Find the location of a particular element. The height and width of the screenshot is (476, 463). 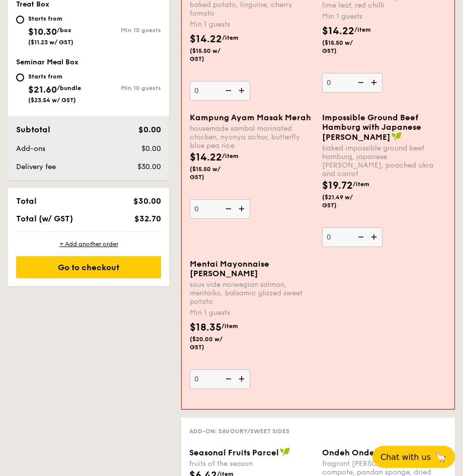

span: $10.30 is located at coordinates (42, 32).